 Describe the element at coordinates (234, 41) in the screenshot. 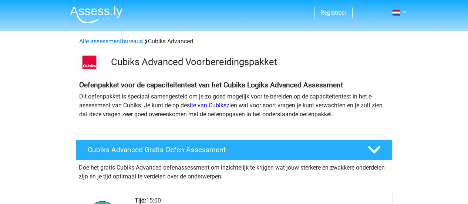

I see `div: Cubiks Advanced` at that location.